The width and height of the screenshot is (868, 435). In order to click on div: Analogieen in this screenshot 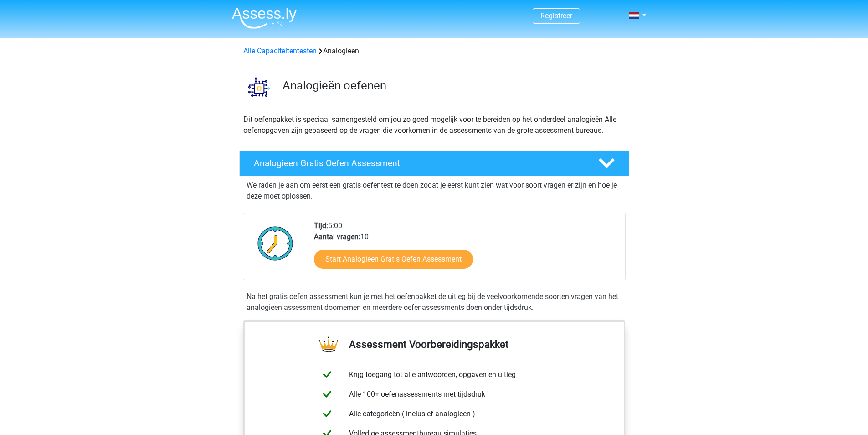, I will do `click(435, 51)`.